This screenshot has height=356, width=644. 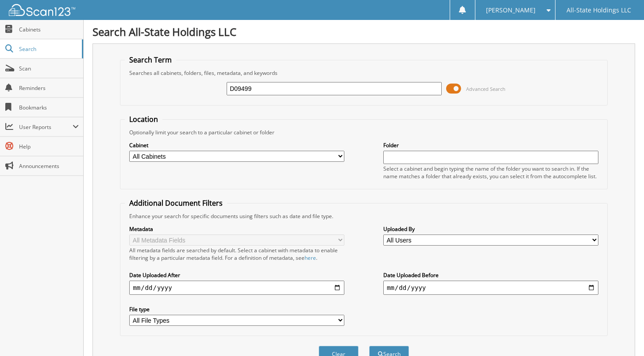 I want to click on label: Cabinet, so click(x=237, y=145).